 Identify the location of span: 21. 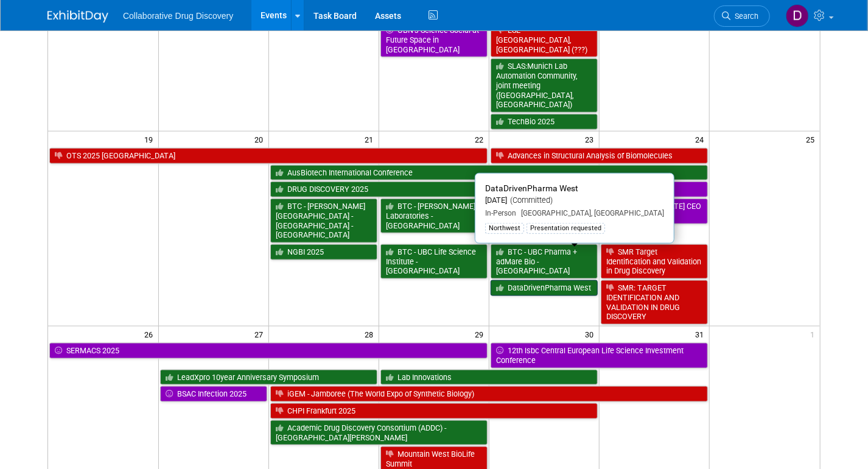
(371, 139).